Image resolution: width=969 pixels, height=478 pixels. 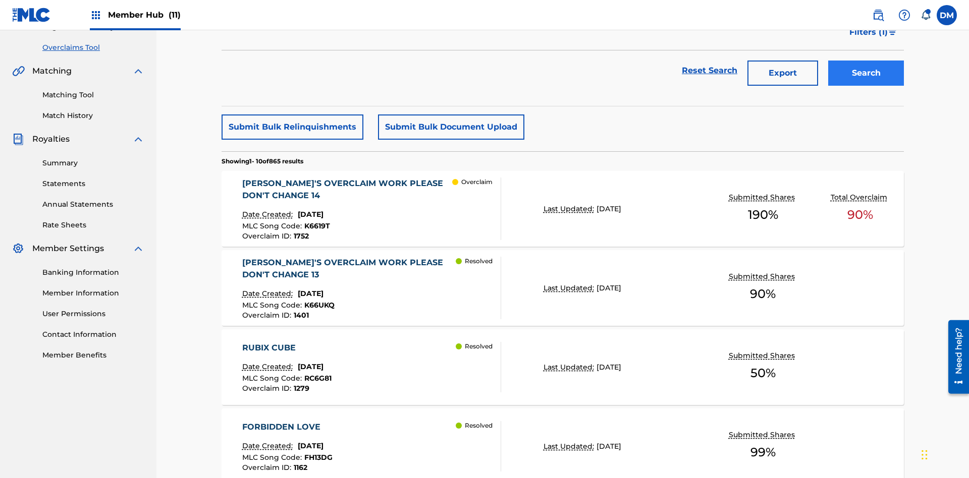 I want to click on a: User Permissions, so click(x=93, y=314).